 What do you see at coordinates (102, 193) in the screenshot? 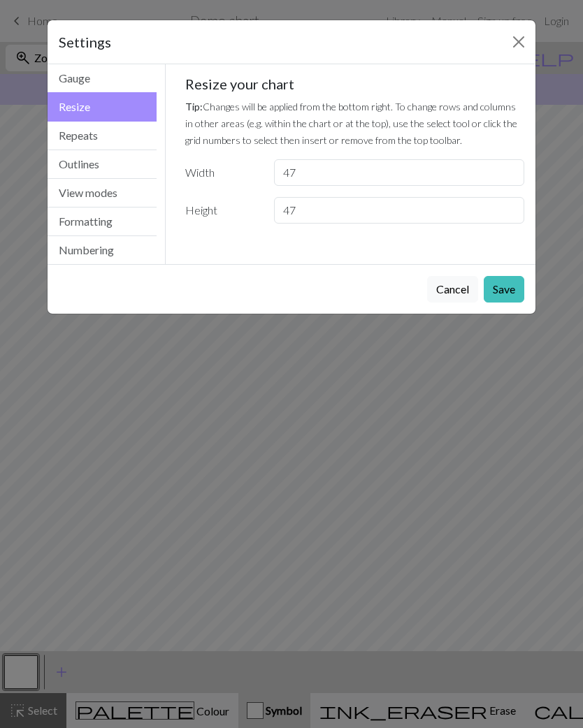
I see `button: View modes` at bounding box center [102, 193].